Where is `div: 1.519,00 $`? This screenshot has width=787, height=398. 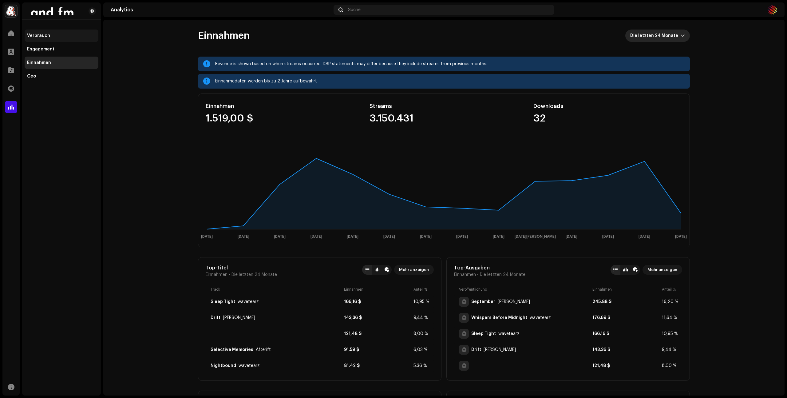
div: 1.519,00 $ is located at coordinates (280, 118).